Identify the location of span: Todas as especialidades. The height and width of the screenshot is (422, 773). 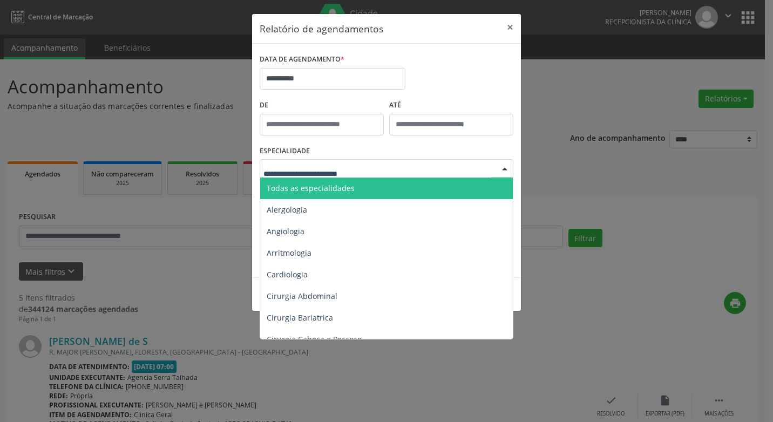
(310, 188).